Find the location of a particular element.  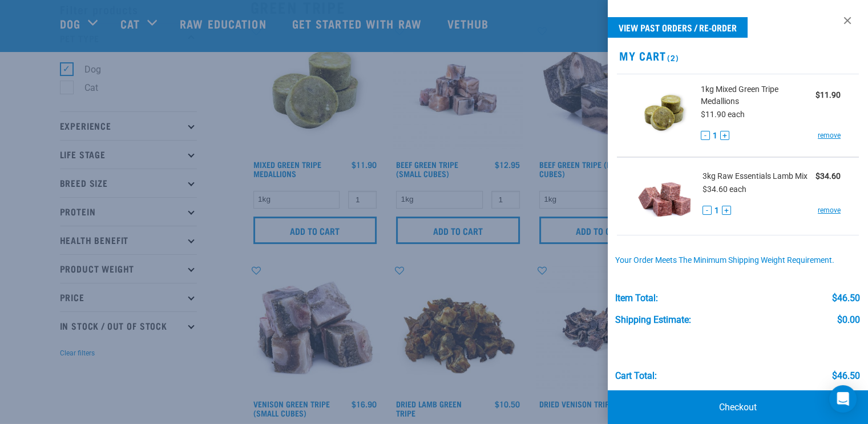

span: (2) is located at coordinates (672, 57).